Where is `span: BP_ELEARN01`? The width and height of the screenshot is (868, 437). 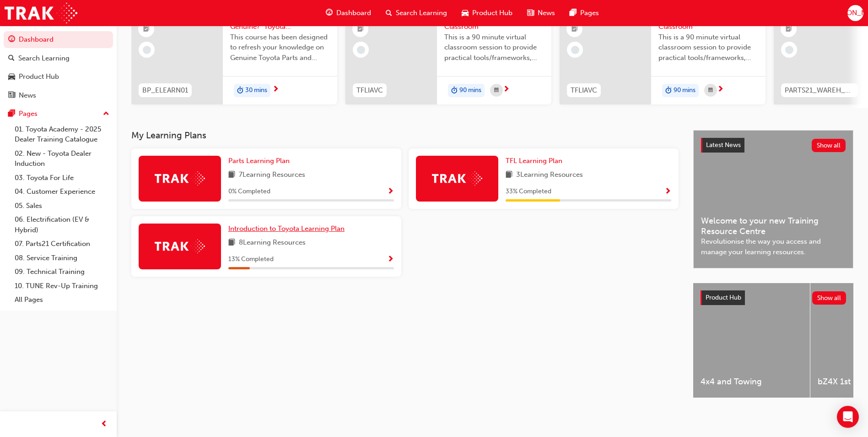 span: BP_ELEARN01 is located at coordinates (165, 90).